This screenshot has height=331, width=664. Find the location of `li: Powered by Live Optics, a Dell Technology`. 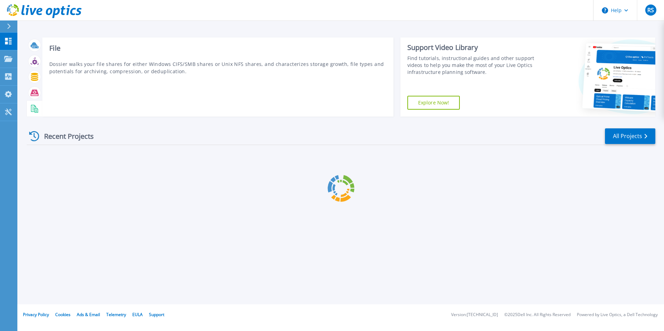

li: Powered by Live Optics, a Dell Technology is located at coordinates (617, 315).